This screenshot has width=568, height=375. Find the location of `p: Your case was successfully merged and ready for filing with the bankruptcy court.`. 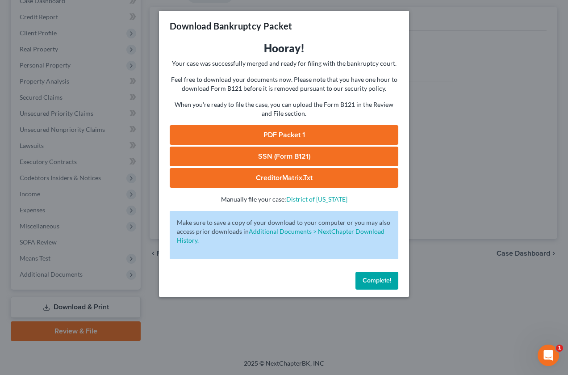

p: Your case was successfully merged and ready for filing with the bankruptcy court. is located at coordinates (284, 63).